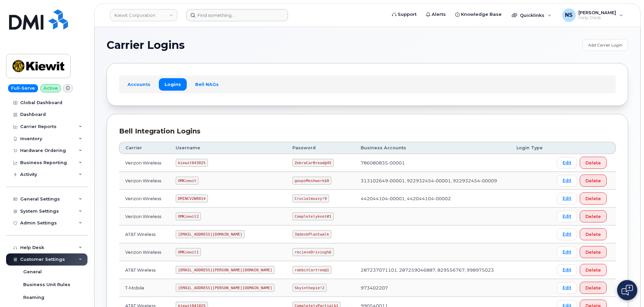 The height and width of the screenshot is (307, 644). I want to click on code: Completelyknot#1, so click(313, 217).